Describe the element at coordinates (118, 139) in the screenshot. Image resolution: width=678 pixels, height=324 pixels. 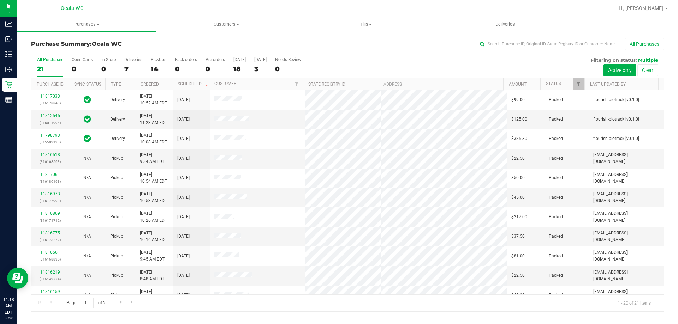
I see `span: Delivery` at that location.